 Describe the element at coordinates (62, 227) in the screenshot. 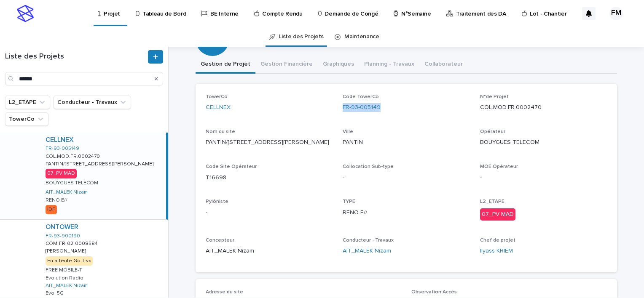

I see `a: ONTOWER` at that location.